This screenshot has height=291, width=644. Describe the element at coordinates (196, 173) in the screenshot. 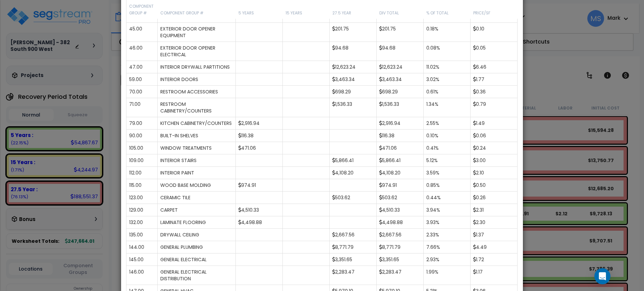

I see `td: INTERIOR PAINT` at that location.